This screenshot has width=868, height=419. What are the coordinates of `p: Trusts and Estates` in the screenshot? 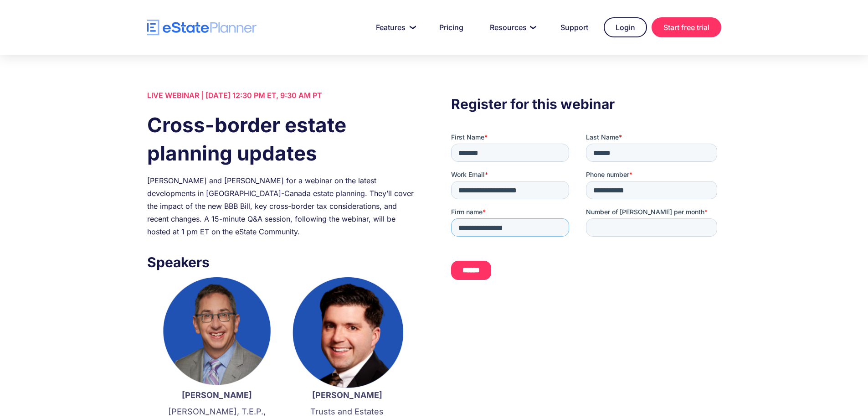 It's located at (348, 412).